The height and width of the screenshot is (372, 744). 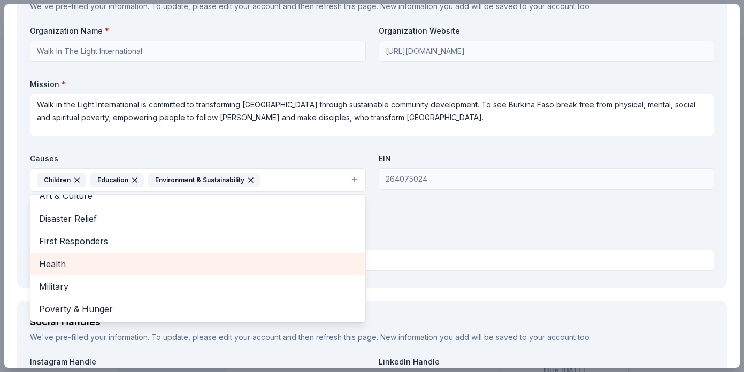 What do you see at coordinates (61, 180) in the screenshot?
I see `div: Children` at bounding box center [61, 180].